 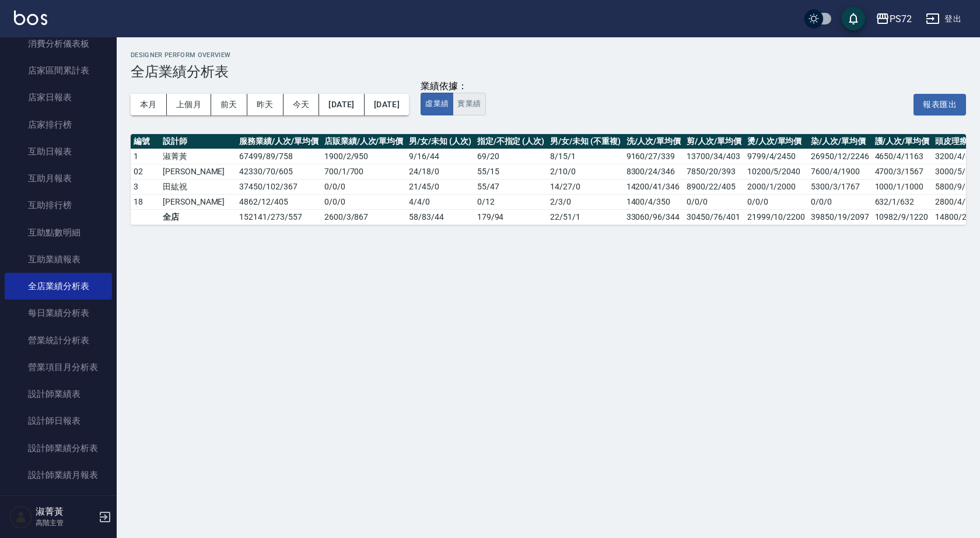 What do you see at coordinates (840, 172) in the screenshot?
I see `td: 7600/4/1900` at bounding box center [840, 172].